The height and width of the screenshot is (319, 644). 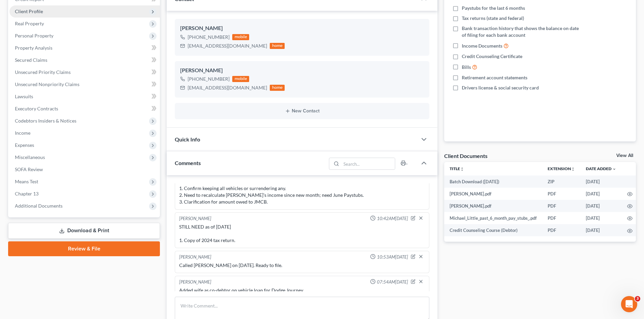 I want to click on a: Unsecured Priority Claims, so click(x=84, y=72).